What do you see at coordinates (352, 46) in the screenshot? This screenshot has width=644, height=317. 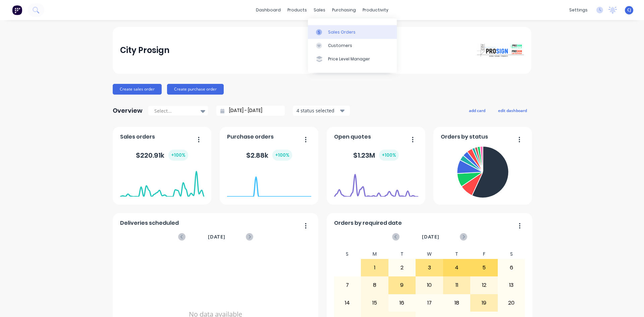 I see `a: Customers` at bounding box center [352, 46].